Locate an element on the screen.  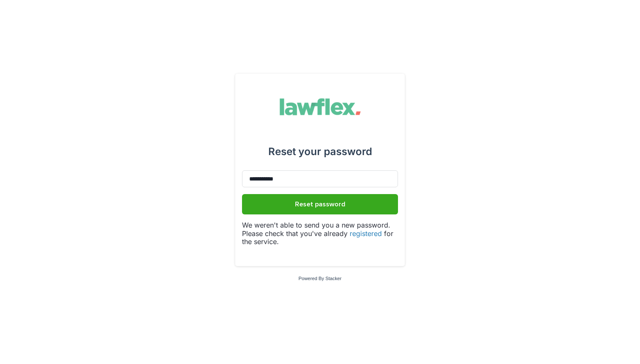
span: Reset password is located at coordinates (320, 204).